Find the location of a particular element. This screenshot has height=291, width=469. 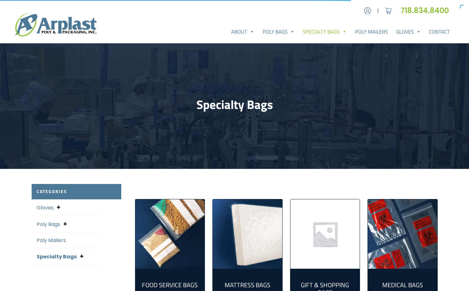

h2: Medical Bags is located at coordinates (403, 285).